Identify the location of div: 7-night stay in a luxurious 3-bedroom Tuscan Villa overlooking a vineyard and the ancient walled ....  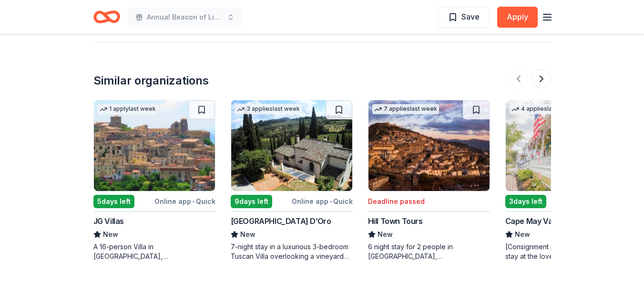
(292, 251).